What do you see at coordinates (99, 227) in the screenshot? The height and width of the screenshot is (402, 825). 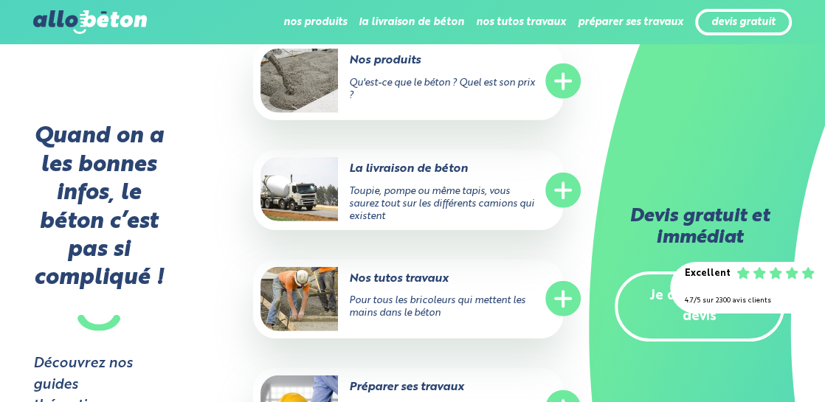 I see `p: Quand on a les bonnes infos, le béton c’est pas si compliqué !` at bounding box center [99, 227].